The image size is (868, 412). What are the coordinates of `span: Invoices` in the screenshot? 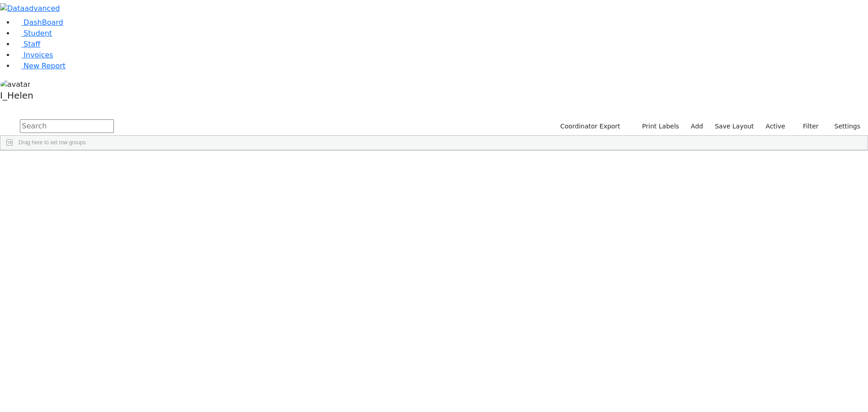 It's located at (38, 55).